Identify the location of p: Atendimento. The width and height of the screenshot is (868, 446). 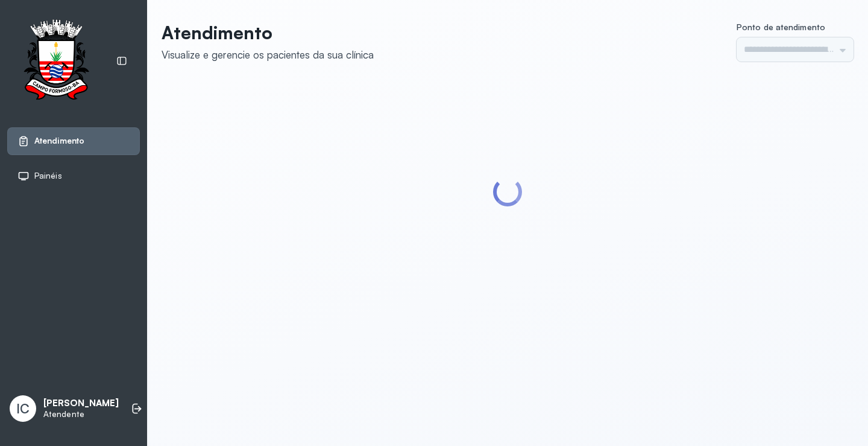
(267, 33).